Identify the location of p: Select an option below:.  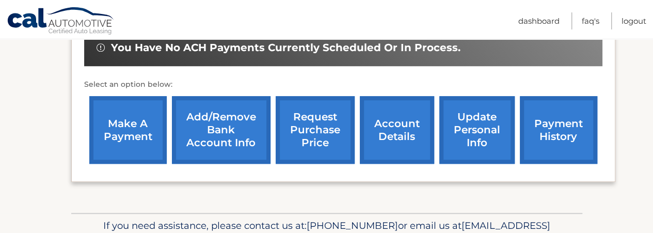
(343, 85).